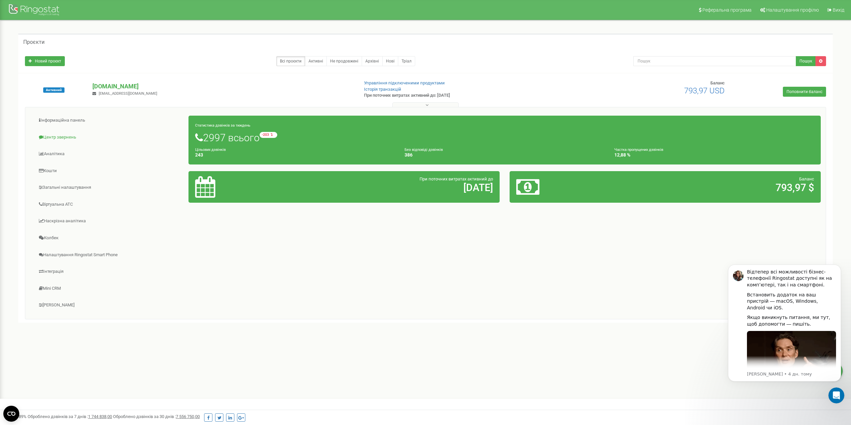 This screenshot has width=851, height=425. Describe the element at coordinates (20, 21) in the screenshot. I see `img: Profile image for Karine` at that location.